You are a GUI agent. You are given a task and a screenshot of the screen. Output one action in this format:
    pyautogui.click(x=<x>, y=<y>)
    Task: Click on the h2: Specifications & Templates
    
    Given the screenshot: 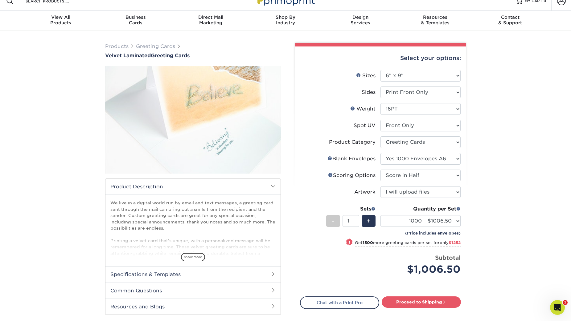 What is the action you would take?
    pyautogui.click(x=193, y=274)
    